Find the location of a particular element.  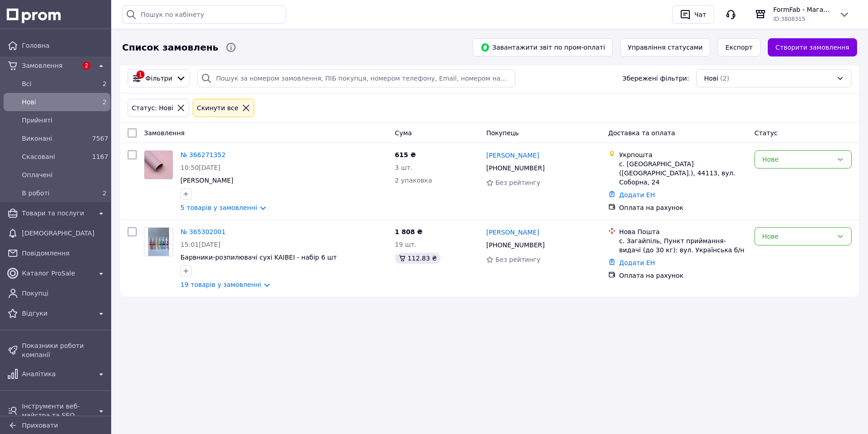

span: Відгуки is located at coordinates (57, 313).